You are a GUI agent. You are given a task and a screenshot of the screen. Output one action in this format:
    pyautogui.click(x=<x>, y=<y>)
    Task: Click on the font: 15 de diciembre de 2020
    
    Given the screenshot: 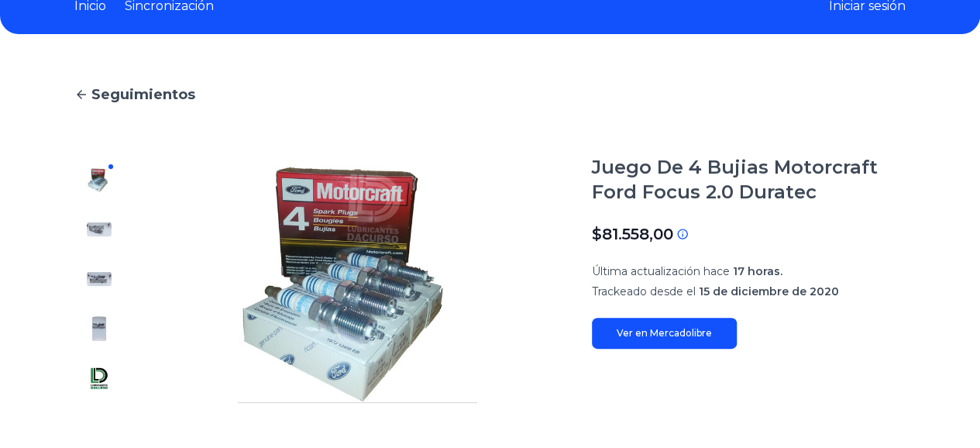 What is the action you would take?
    pyautogui.click(x=769, y=291)
    